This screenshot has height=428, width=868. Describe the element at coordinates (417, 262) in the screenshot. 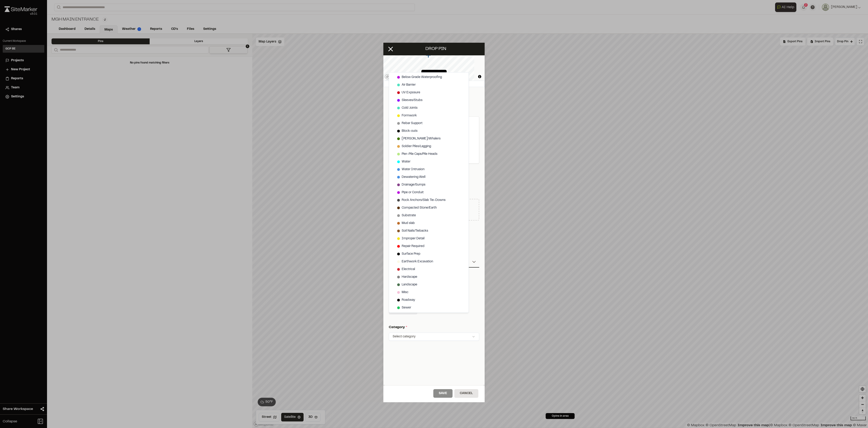

I see `span: Earthwork Excavation` at that location.